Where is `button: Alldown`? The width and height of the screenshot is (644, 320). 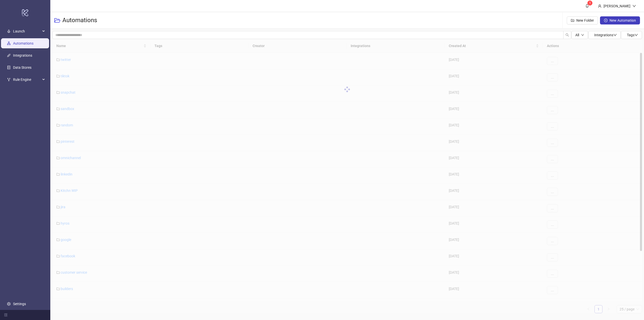 button: Alldown is located at coordinates (579, 35).